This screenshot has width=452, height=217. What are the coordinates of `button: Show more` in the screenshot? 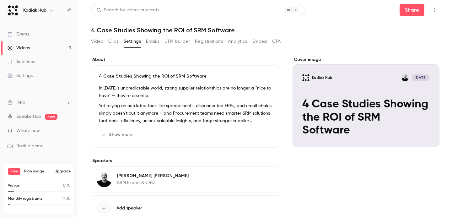 It's located at (118, 135).